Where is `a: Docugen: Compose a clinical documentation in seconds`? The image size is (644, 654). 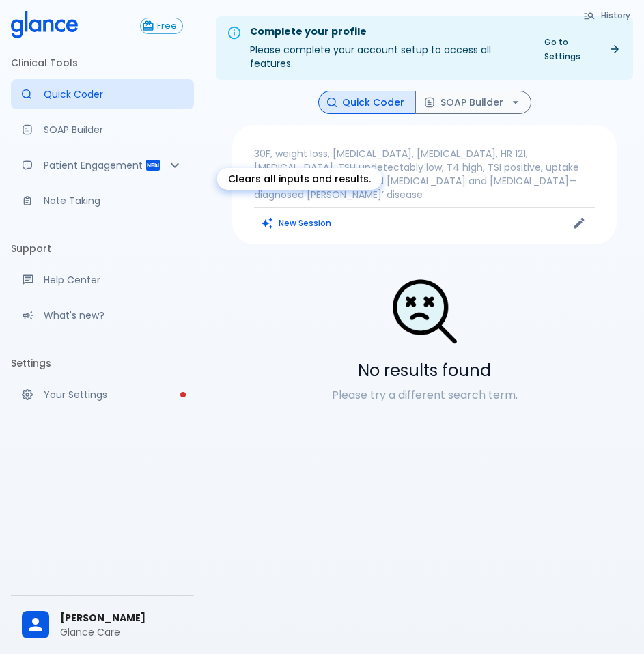 a: Docugen: Compose a clinical documentation in seconds is located at coordinates (103, 130).